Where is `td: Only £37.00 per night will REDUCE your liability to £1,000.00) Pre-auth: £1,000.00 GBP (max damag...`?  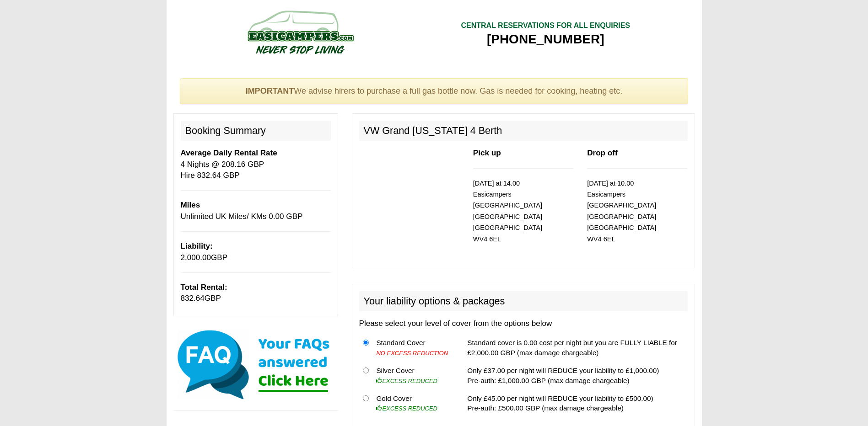 td: Only £37.00 per night will REDUCE your liability to £1,000.00) Pre-auth: £1,000.00 GBP (max damag... is located at coordinates (576, 375).